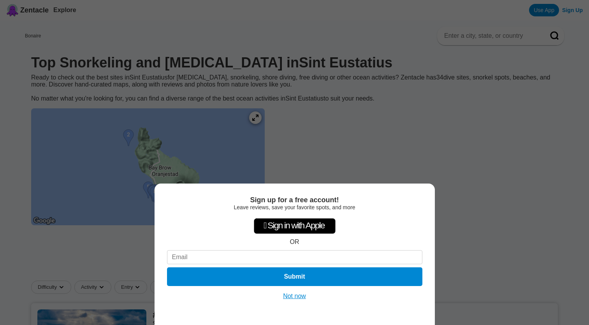  I want to click on div: Sign up for a free account!, so click(295, 200).